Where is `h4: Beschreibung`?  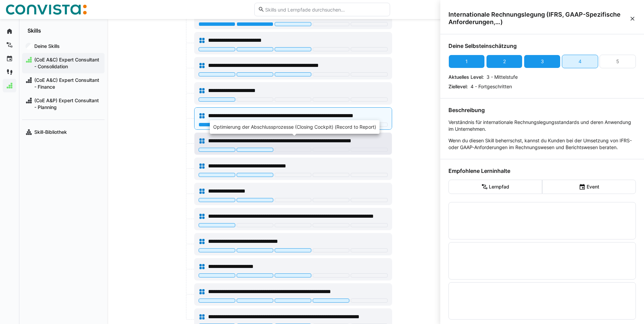 h4: Beschreibung is located at coordinates (542, 110).